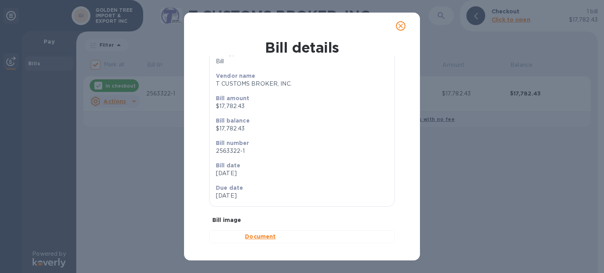 The height and width of the screenshot is (273, 604). What do you see at coordinates (302, 61) in the screenshot?
I see `p: Bill` at bounding box center [302, 61].